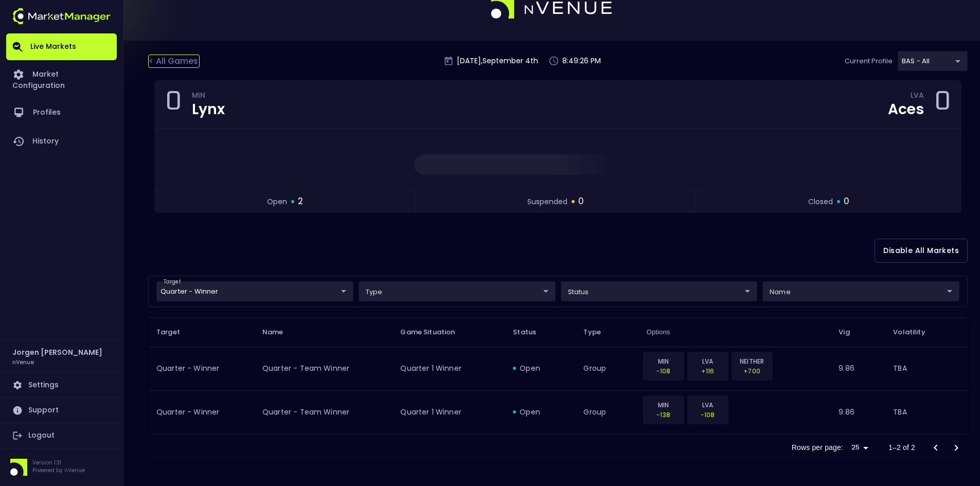  What do you see at coordinates (61, 47) in the screenshot?
I see `a: Live Markets` at bounding box center [61, 47].